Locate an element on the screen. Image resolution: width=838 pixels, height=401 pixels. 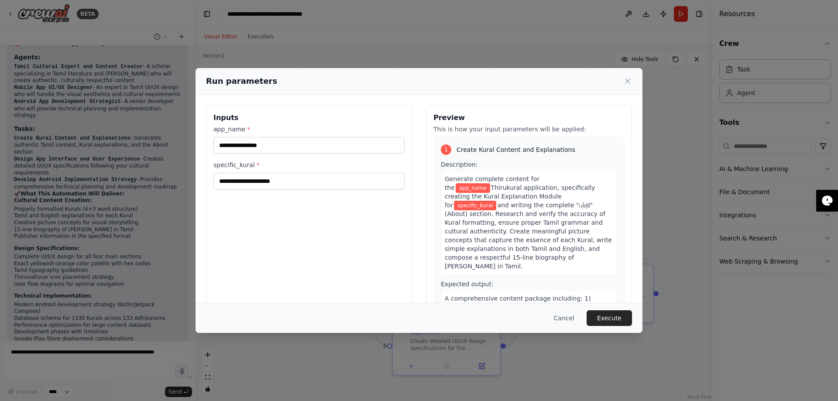
span: Variable: specific_kural is located at coordinates (475, 206).